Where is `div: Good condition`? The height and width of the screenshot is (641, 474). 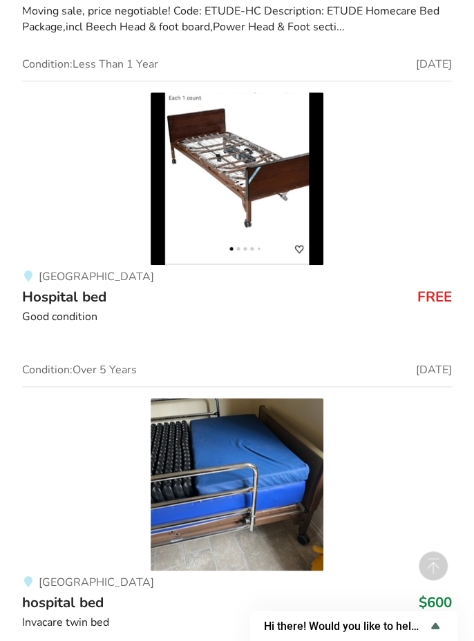
div: Good condition is located at coordinates (237, 317).